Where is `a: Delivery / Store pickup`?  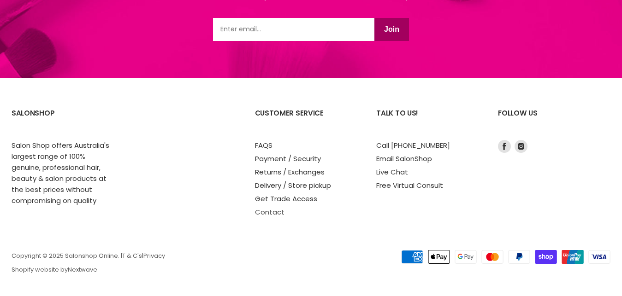 a: Delivery / Store pickup is located at coordinates (293, 185).